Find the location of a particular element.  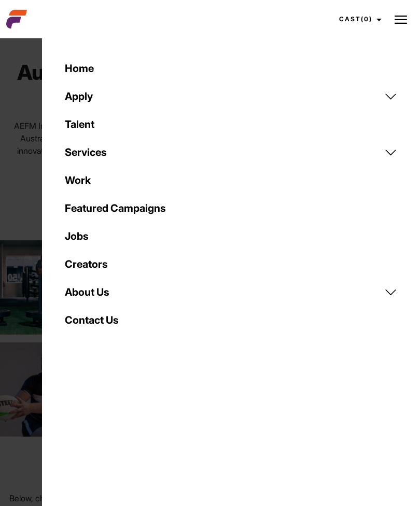

a: About Us is located at coordinates (231, 292).